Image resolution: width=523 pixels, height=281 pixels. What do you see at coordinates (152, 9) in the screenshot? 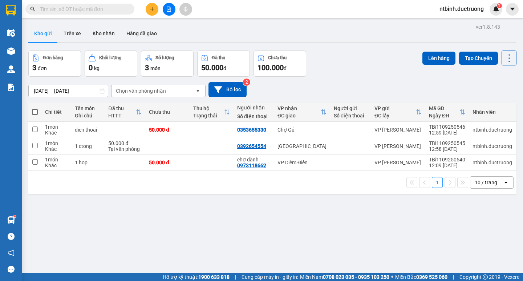
I see `button: plus` at bounding box center [152, 9].